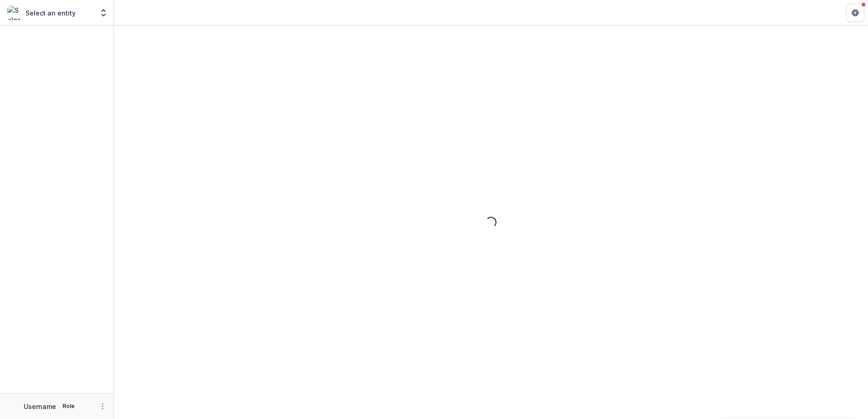  I want to click on img: Select an entity, so click(15, 13).